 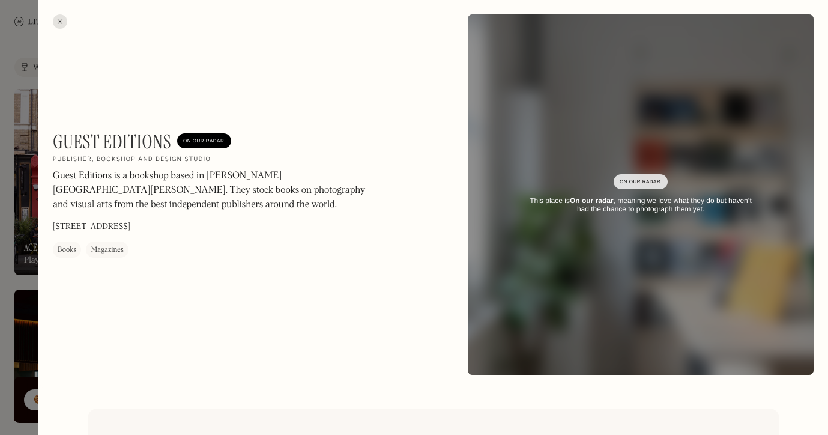 What do you see at coordinates (107, 250) in the screenshot?
I see `div: Magazines` at bounding box center [107, 250].